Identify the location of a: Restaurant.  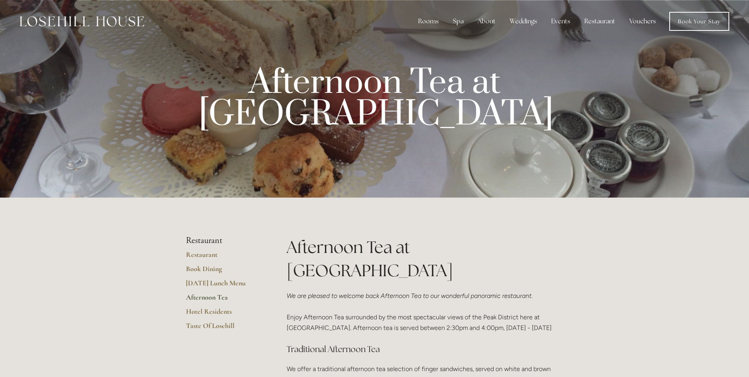
(224, 257).